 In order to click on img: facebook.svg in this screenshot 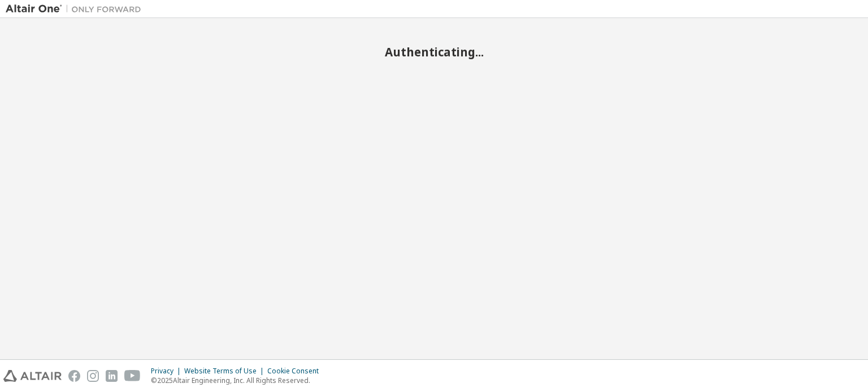, I will do `click(74, 376)`.